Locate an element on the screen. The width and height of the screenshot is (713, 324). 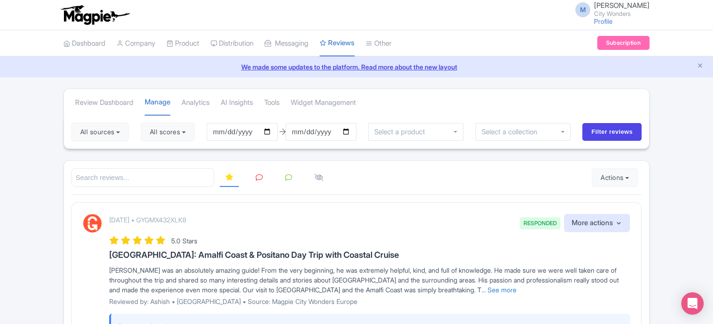
a: Other is located at coordinates (378, 43).